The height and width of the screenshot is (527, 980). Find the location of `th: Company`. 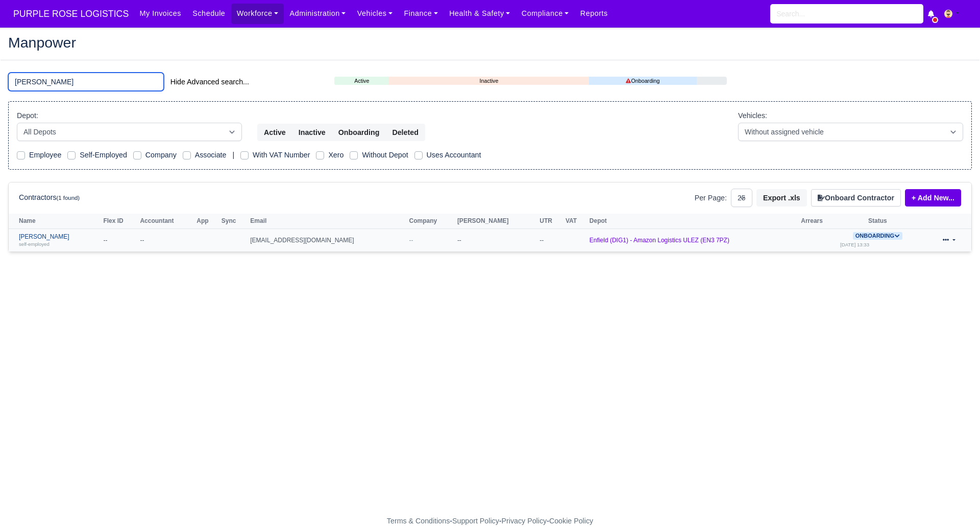

th: Company is located at coordinates (431, 221).